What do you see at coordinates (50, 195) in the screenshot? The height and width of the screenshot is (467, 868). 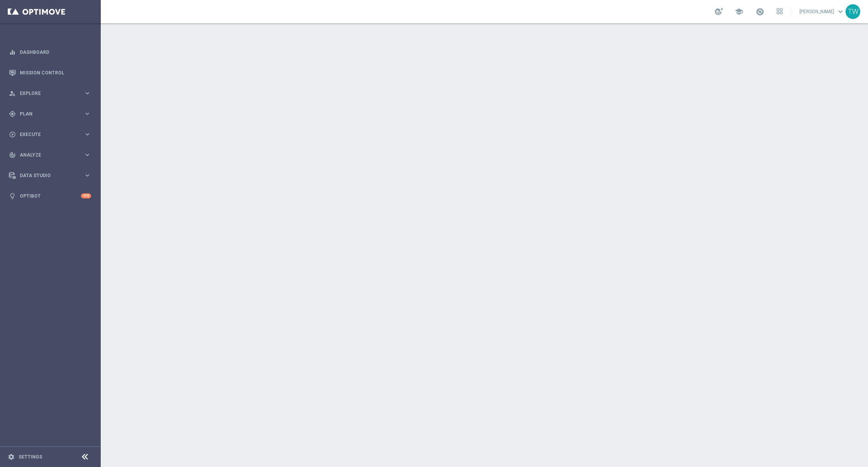 I see `a: Optibot` at bounding box center [50, 195].